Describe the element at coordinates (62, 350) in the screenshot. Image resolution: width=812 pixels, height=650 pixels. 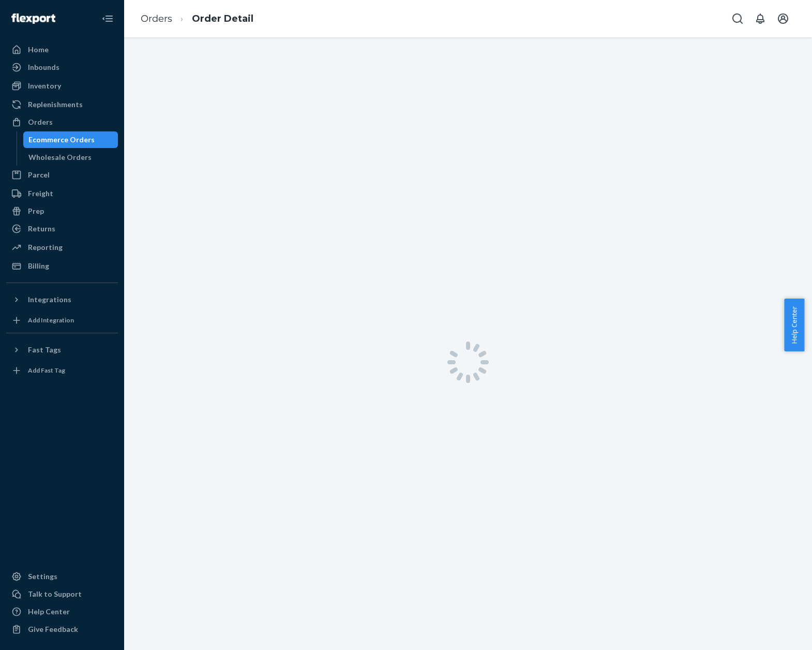
I see `button: Fast Tags` at that location.